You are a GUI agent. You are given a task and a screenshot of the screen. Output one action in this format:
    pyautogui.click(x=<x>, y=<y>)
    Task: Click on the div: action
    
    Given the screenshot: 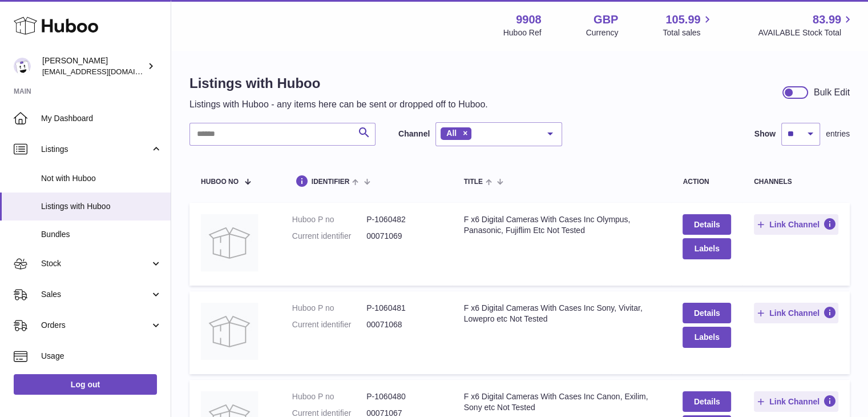 What is the action you would take?
    pyautogui.click(x=706, y=182)
    